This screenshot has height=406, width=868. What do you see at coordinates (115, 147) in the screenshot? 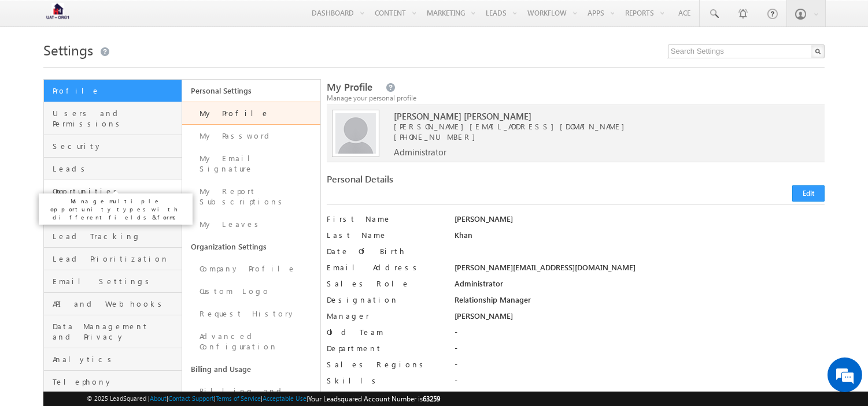
I see `span: Security` at bounding box center [115, 147].